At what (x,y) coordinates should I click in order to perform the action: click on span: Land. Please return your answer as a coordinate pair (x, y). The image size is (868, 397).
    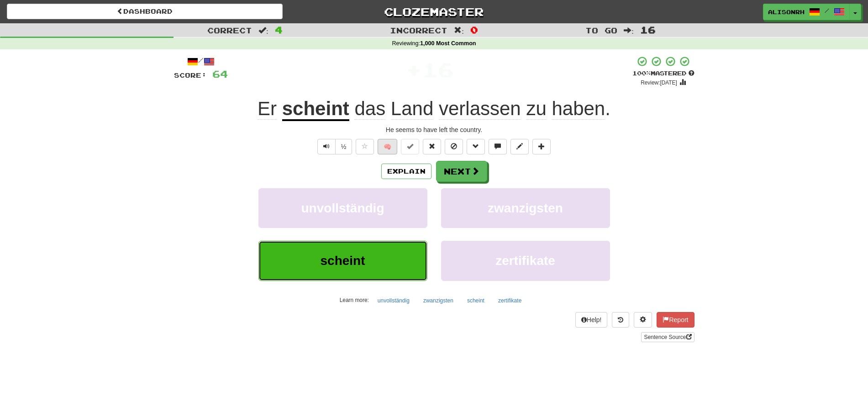
    Looking at the image, I should click on (412, 108).